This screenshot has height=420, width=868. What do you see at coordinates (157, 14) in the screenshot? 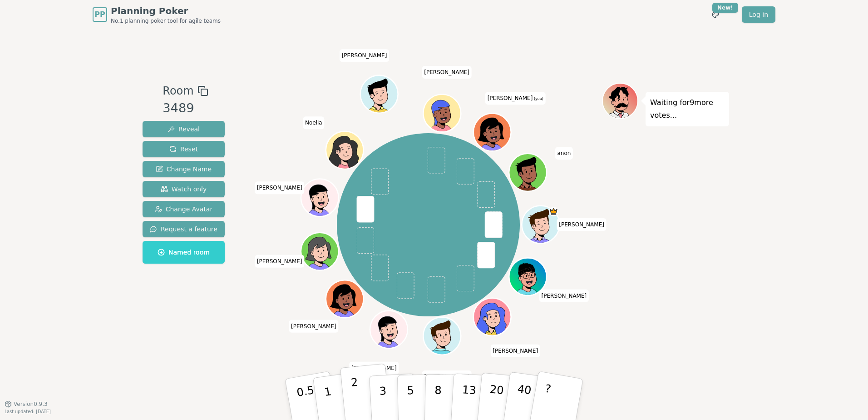
I see `a: PPPlanning PokerNo.1 planning poker tool for agile teams` at bounding box center [157, 14].